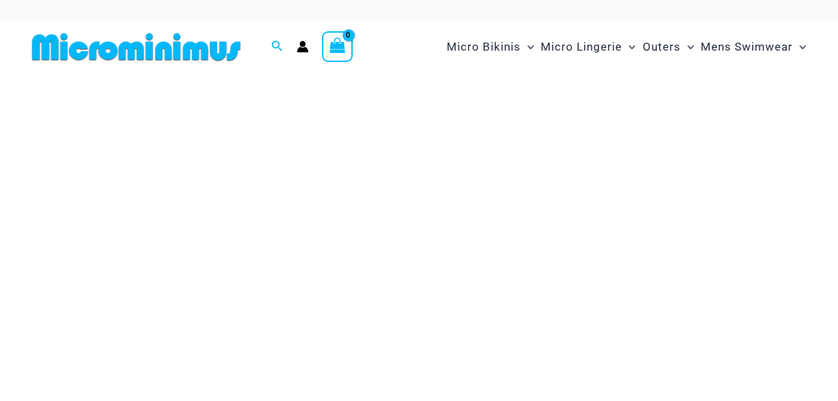  Describe the element at coordinates (668, 47) in the screenshot. I see `a: OutersMenu ToggleMenu Toggle` at that location.